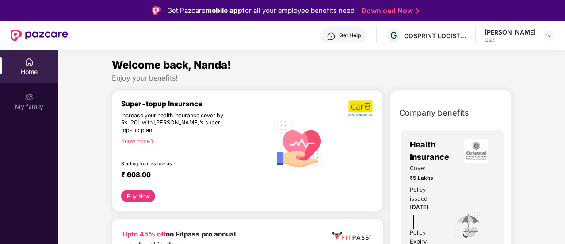 The width and height of the screenshot is (565, 244). Describe the element at coordinates (426, 194) in the screenshot. I see `div: Policy issued` at that location.